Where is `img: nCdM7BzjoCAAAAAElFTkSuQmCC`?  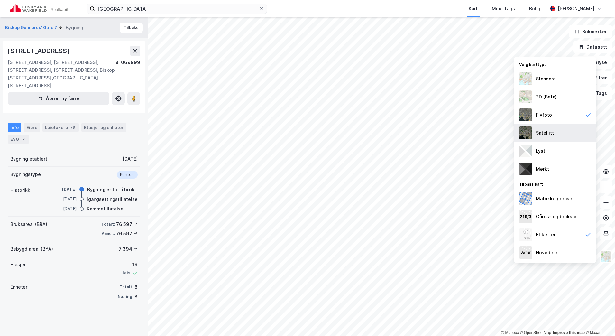
img: nCdM7BzjoCAAAAAElFTkSuQmCC is located at coordinates (525, 169).